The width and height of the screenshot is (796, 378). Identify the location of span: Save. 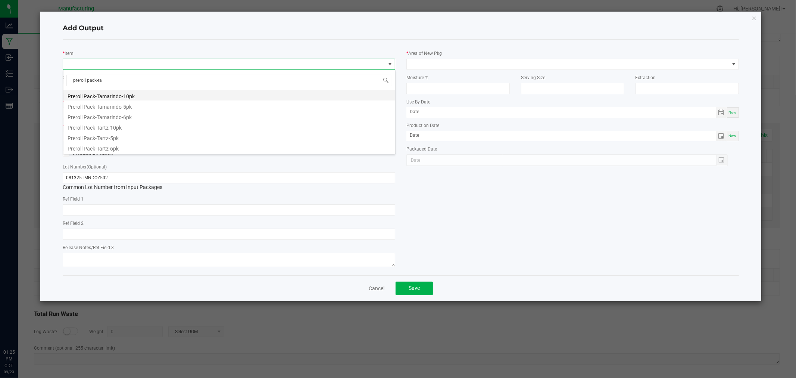
(414, 288).